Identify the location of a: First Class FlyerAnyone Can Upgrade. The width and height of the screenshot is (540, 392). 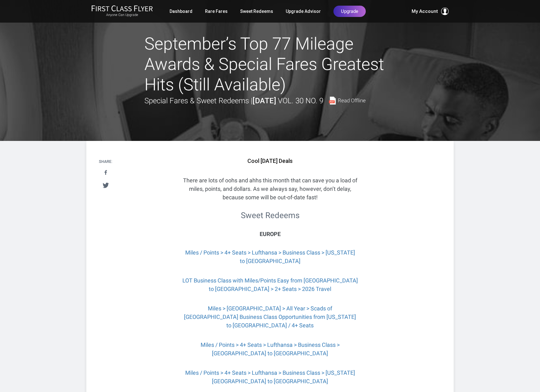
(122, 11).